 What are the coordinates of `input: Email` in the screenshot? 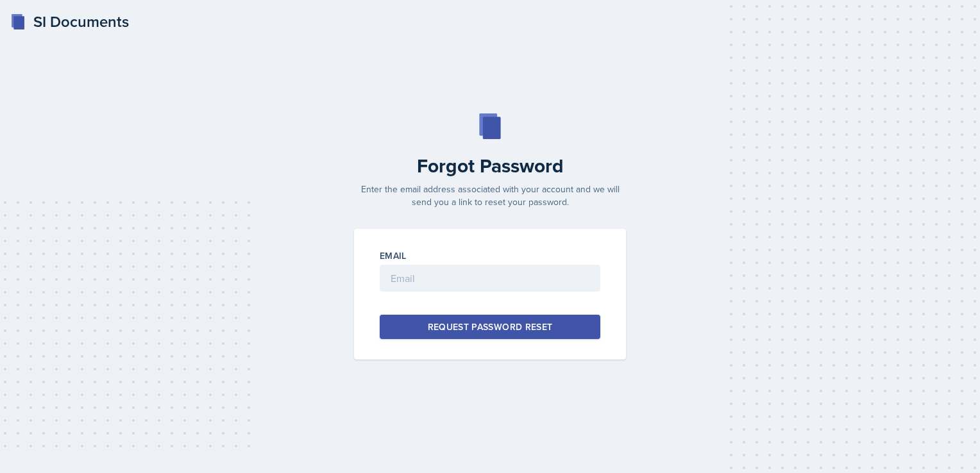 It's located at (490, 278).